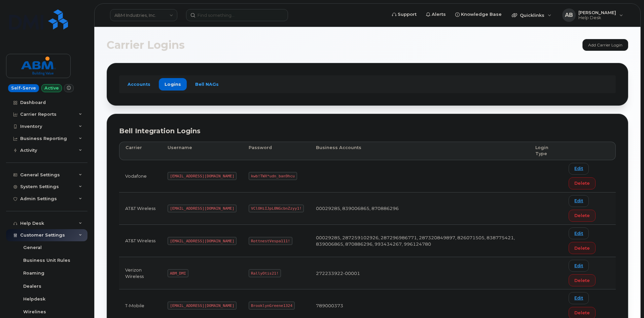 The width and height of the screenshot is (644, 318). Describe the element at coordinates (177, 273) in the screenshot. I see `code: ABM_DMI` at that location.